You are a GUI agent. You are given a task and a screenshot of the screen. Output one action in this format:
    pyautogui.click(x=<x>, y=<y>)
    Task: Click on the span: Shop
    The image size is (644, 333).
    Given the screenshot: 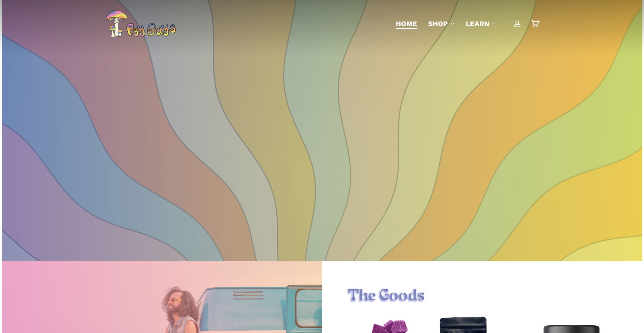 What is the action you would take?
    pyautogui.click(x=438, y=24)
    